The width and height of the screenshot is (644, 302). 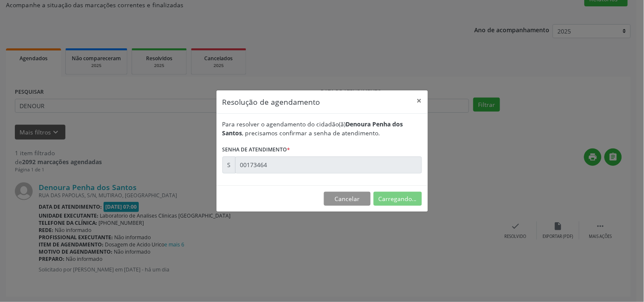 I want to click on div: Para resolver o agendamento do cidadão(ã) , precisamos confirmar a senha de atendimento., so click(x=322, y=129).